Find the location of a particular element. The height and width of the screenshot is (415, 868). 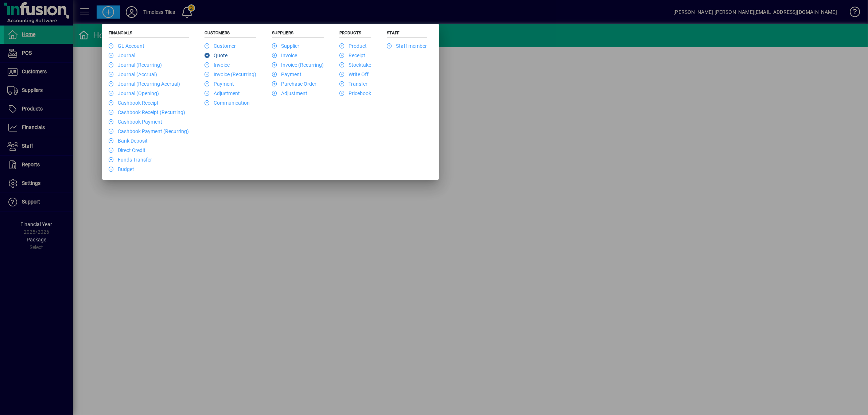

a: Bank Deposit is located at coordinates (128, 141).